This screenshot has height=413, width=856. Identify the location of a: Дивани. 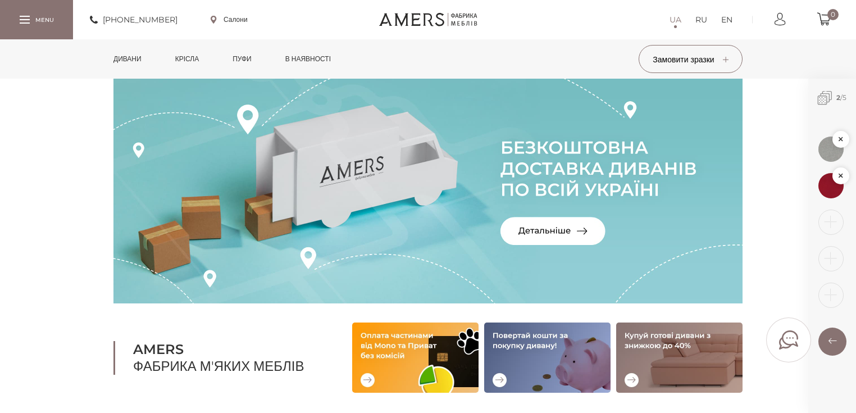
(127, 59).